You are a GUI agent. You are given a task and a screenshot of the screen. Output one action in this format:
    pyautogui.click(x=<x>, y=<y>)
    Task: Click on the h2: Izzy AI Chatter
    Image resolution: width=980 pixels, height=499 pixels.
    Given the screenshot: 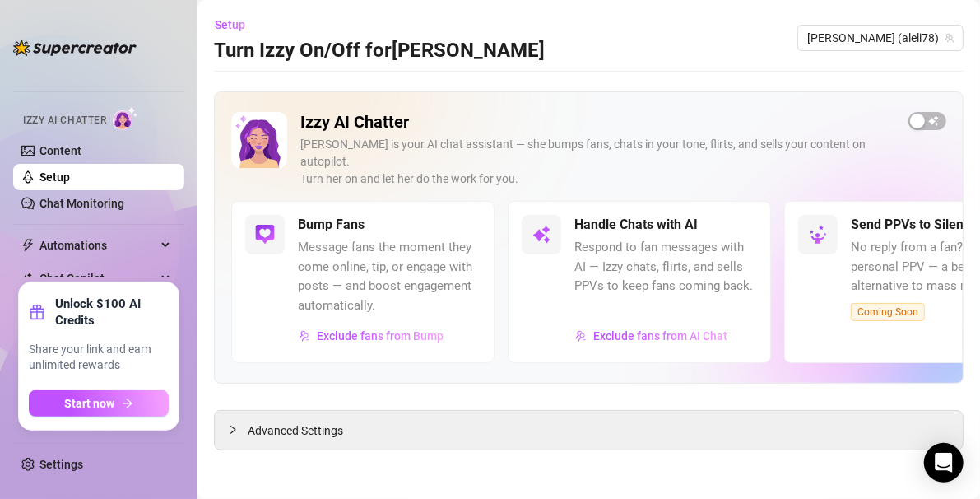 What is the action you would take?
    pyautogui.click(x=598, y=122)
    